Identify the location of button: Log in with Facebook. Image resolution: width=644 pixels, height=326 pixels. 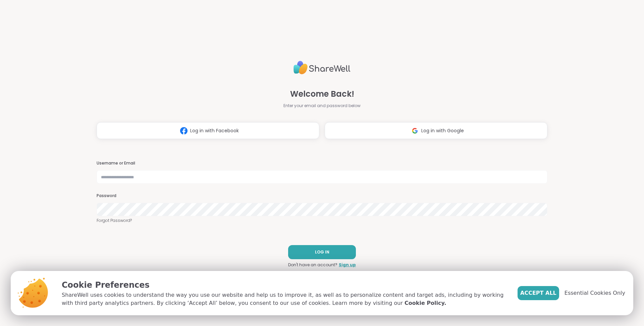
(208, 131).